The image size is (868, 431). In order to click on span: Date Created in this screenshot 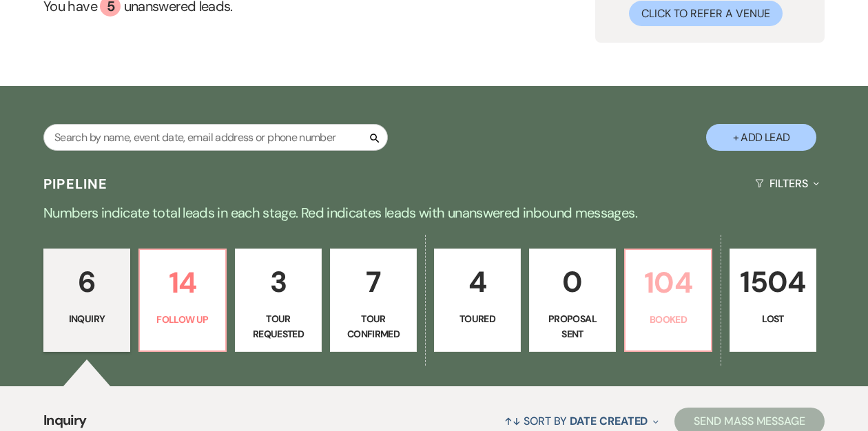, I will do `click(608, 420)`.